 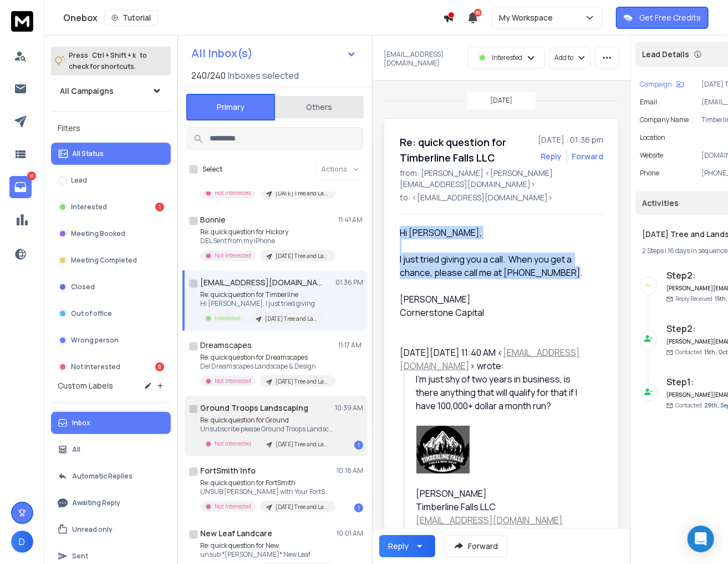 What do you see at coordinates (111, 340) in the screenshot?
I see `button: Wrong person` at bounding box center [111, 340].